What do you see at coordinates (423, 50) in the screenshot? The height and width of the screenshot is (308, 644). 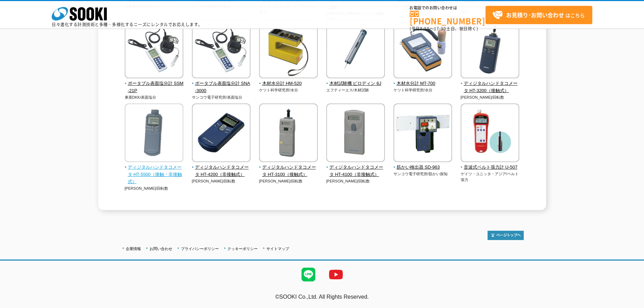 I see `img: 木材水分計 MT-700` at bounding box center [423, 50].